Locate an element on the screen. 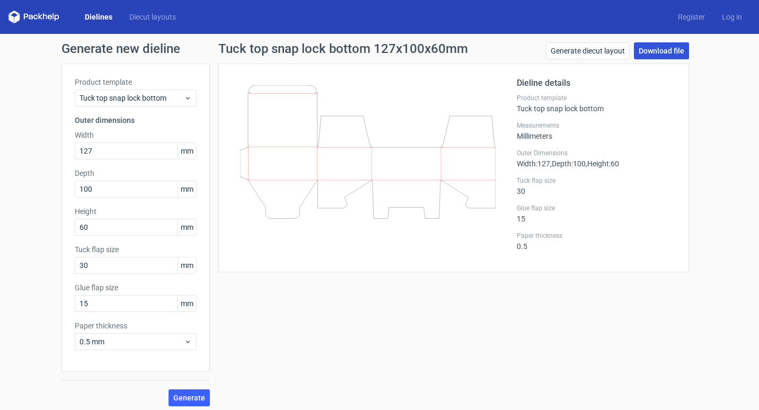  div: Millimeters is located at coordinates (596, 131).